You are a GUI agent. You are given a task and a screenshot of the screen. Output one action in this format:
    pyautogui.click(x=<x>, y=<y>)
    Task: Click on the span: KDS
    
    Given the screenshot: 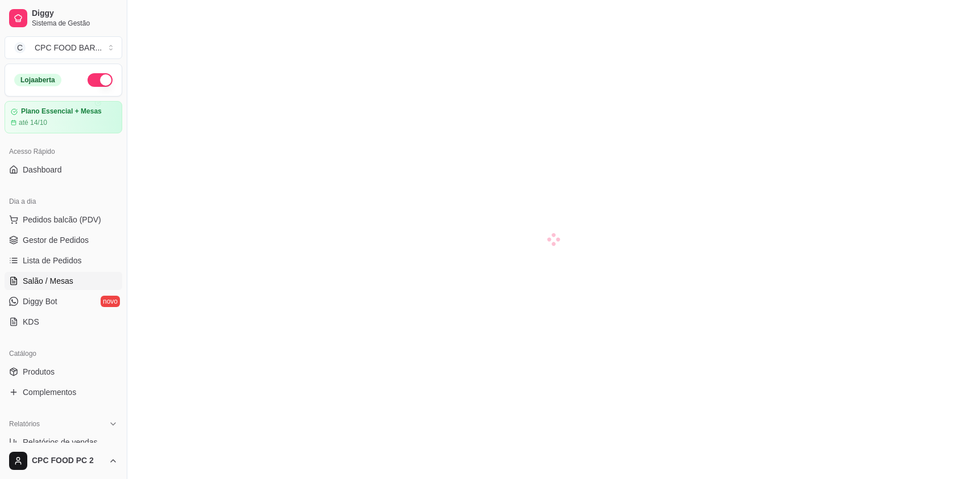 What is the action you would take?
    pyautogui.click(x=30, y=322)
    